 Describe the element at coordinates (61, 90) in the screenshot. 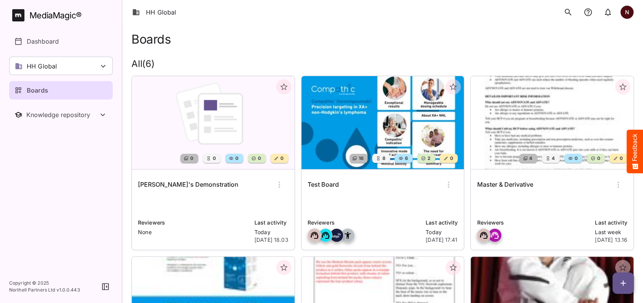

I see `a: Boards` at that location.